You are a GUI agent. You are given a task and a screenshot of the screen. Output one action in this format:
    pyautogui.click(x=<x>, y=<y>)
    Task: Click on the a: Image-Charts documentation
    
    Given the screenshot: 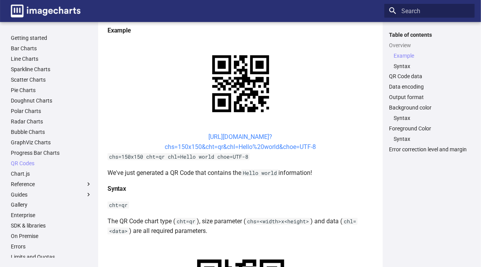 What is the action you would take?
    pyautogui.click(x=46, y=11)
    